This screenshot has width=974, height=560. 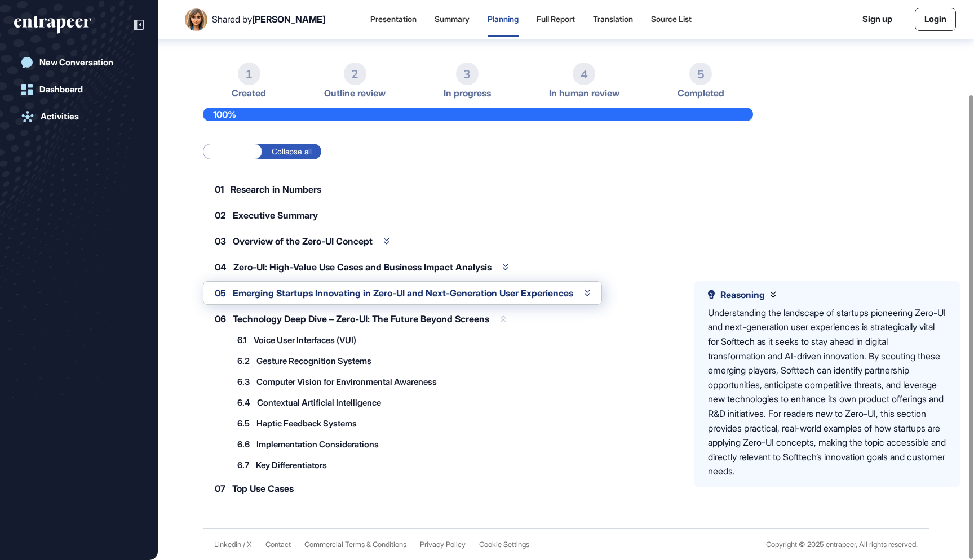 I want to click on span: 01, so click(x=220, y=189).